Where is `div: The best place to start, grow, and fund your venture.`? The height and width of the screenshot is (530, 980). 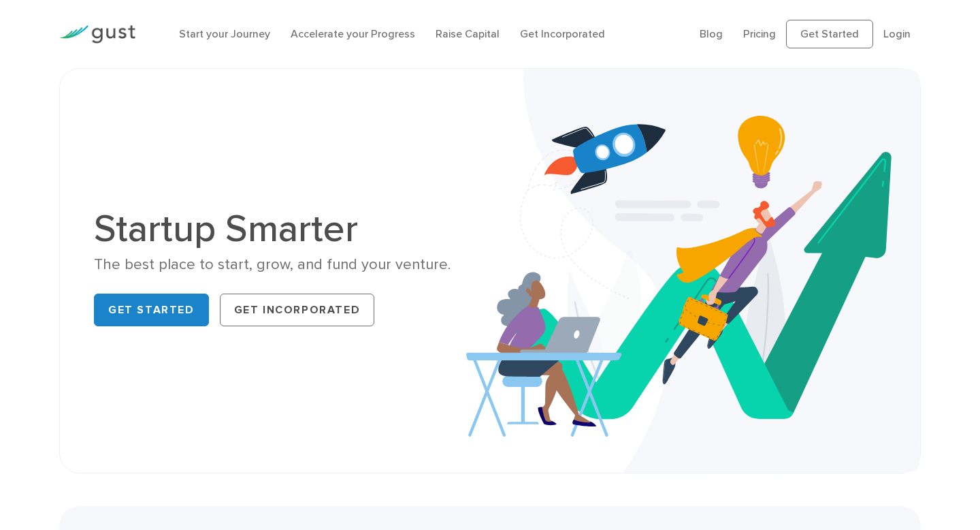 div: The best place to start, grow, and fund your venture. is located at coordinates (286, 264).